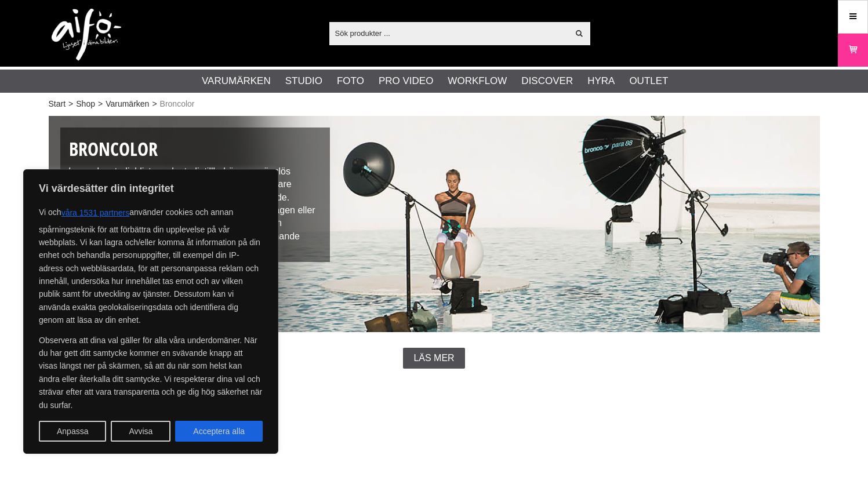 Image resolution: width=868 pixels, height=477 pixels. Describe the element at coordinates (86, 104) in the screenshot. I see `a: Shop` at that location.